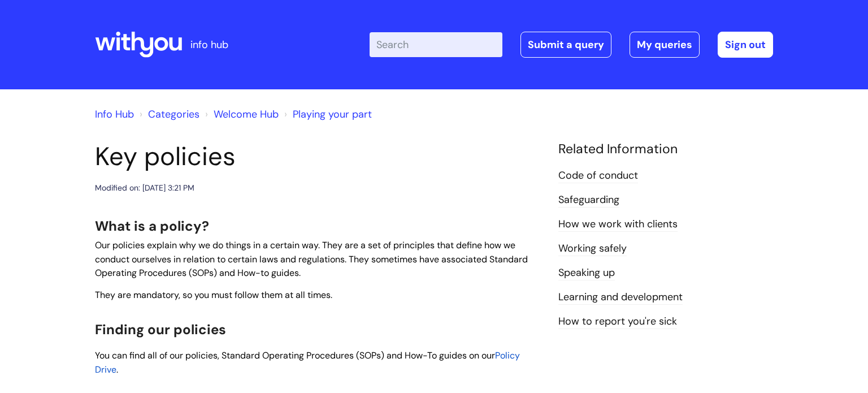 The image size is (868, 393). I want to click on a: My queries, so click(665, 44).